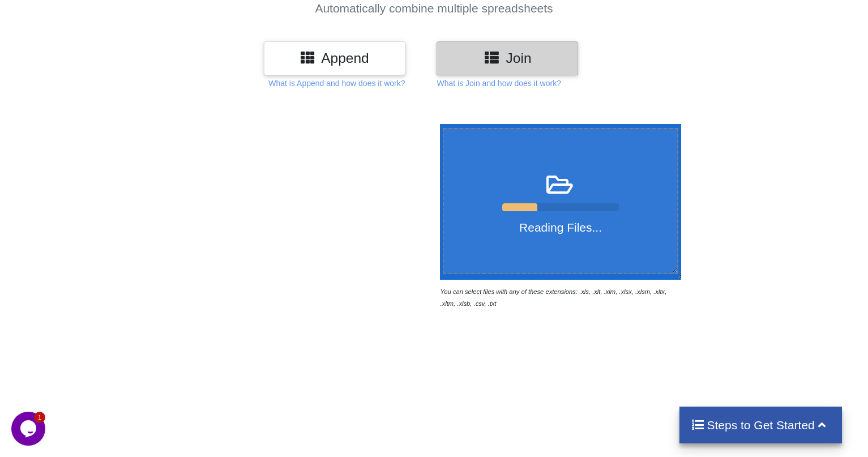  Describe the element at coordinates (761, 425) in the screenshot. I see `h4: Steps to Get Started` at that location.